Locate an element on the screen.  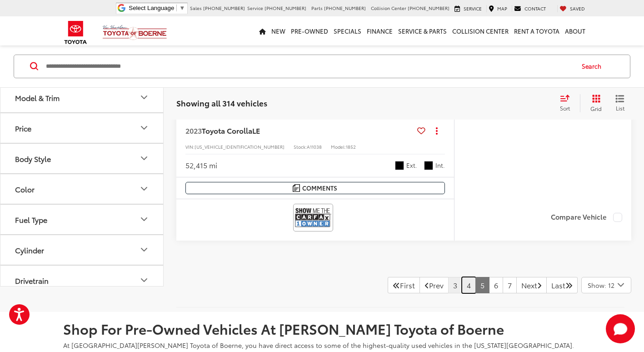
a: LastLast Page is located at coordinates (562, 285).